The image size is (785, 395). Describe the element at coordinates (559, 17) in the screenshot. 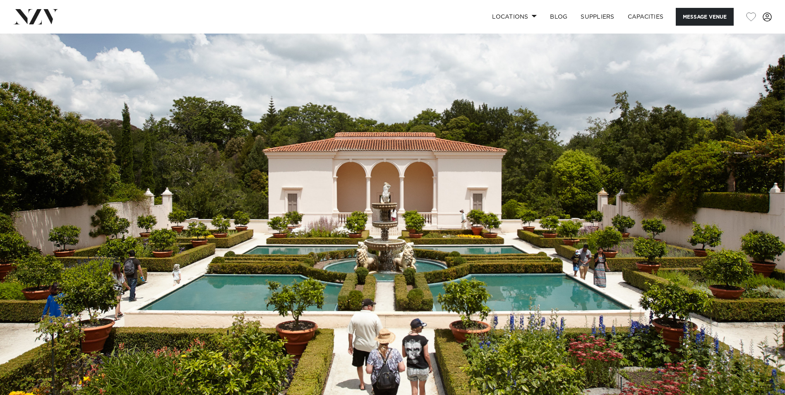

I see `a: BLOG` at that location.